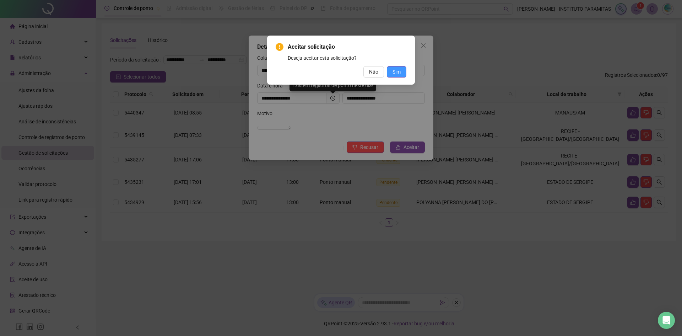 This screenshot has height=336, width=682. I want to click on span: Não, so click(374, 72).